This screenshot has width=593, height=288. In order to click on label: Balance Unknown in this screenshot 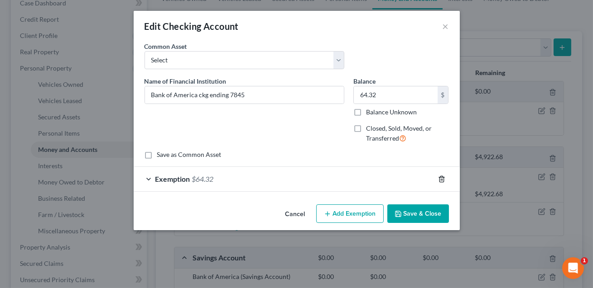, I will do `click(391, 112)`.